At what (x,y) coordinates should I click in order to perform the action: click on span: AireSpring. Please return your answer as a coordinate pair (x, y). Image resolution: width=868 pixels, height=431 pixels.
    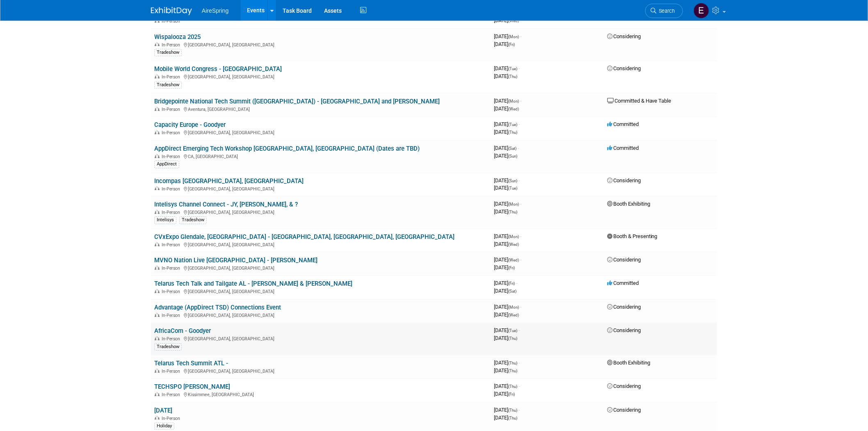
    Looking at the image, I should click on (215, 10).